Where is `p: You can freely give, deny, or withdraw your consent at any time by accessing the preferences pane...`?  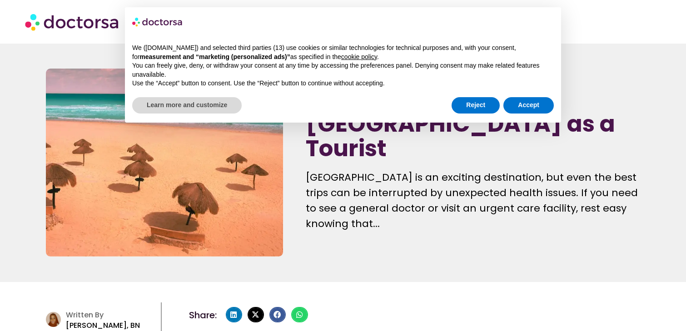
p: You can freely give, deny, or withdraw your consent at any time by accessing the preferences pane... is located at coordinates (343, 70).